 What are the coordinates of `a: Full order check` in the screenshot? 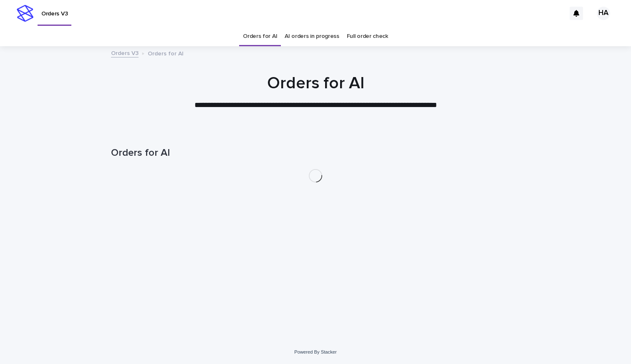 It's located at (367, 36).